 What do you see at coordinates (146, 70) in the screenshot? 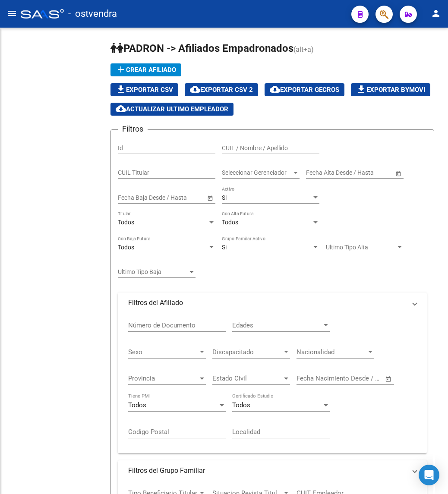
I see `button: Crear Afiliado` at bounding box center [146, 70].